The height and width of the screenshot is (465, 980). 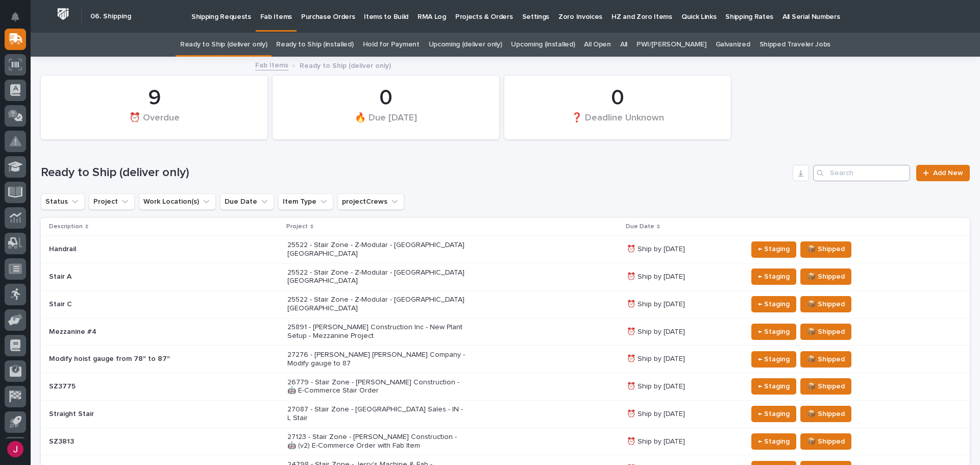 What do you see at coordinates (415, 173) in the screenshot?
I see `h1: Ready to Ship (deliver only)` at bounding box center [415, 173].